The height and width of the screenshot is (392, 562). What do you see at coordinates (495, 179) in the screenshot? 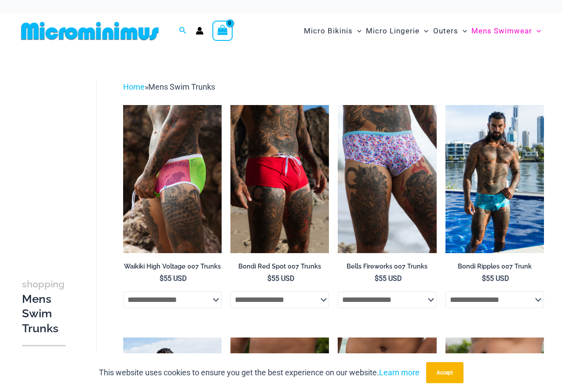
I see `img: Bondi Ripples 007 Trunk 01` at bounding box center [495, 179].